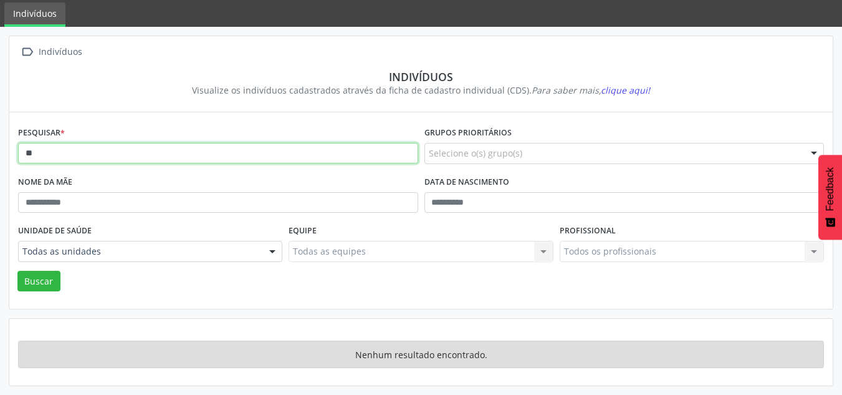 This screenshot has width=842, height=395. Describe the element at coordinates (421, 90) in the screenshot. I see `div: Visualize os indivíduos cadastrados através da ficha de cadastro individual (CDS).` at that location.